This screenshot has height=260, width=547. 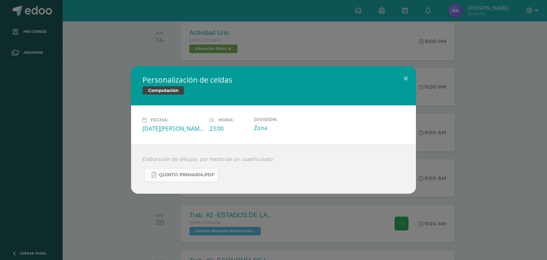 What do you see at coordinates (274, 80) in the screenshot?
I see `h2: Personalización de celdas` at bounding box center [274, 80].